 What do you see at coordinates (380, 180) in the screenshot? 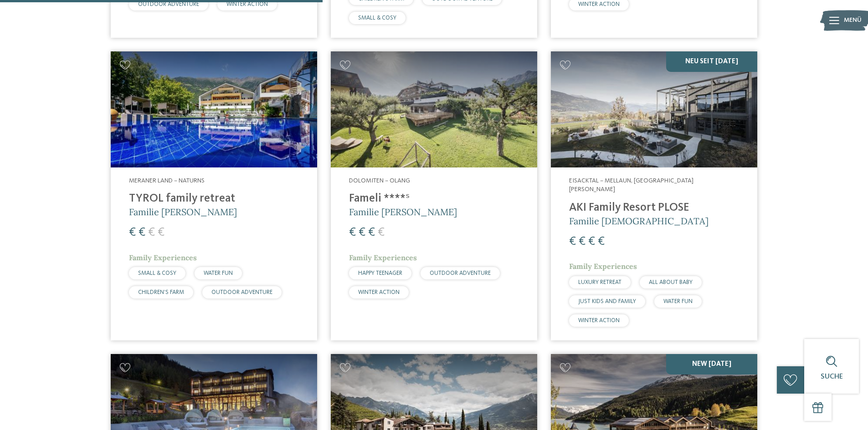
I see `span: Dolomiten – Olang` at bounding box center [380, 180].